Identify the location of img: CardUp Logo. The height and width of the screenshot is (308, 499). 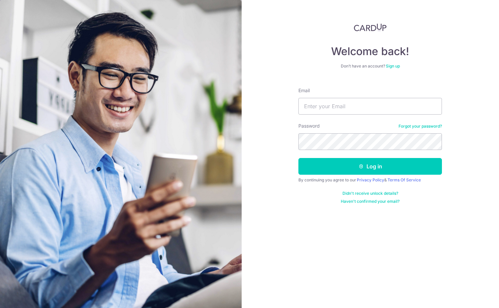
(370, 27).